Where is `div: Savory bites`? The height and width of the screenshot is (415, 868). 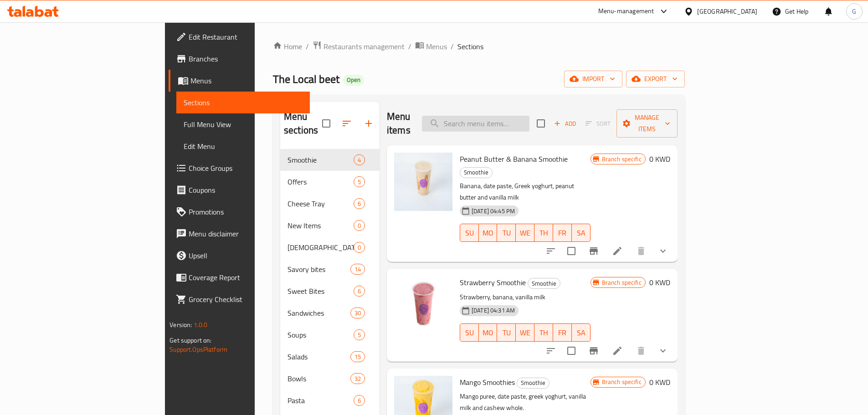 div: Savory bites is located at coordinates (319, 269).